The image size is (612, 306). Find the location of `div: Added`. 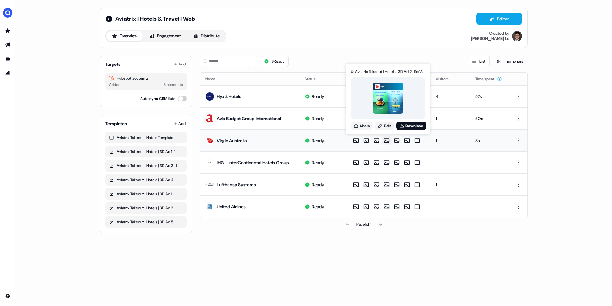

div: Added is located at coordinates (115, 85).